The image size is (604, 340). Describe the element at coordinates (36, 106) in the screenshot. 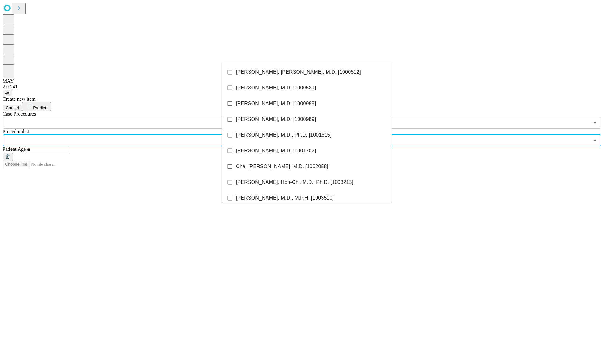

I see `button: Predict` at that location.